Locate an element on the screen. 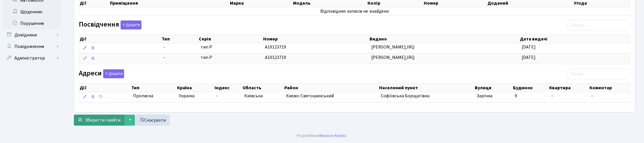  button: Посвідчення is located at coordinates (131, 25).